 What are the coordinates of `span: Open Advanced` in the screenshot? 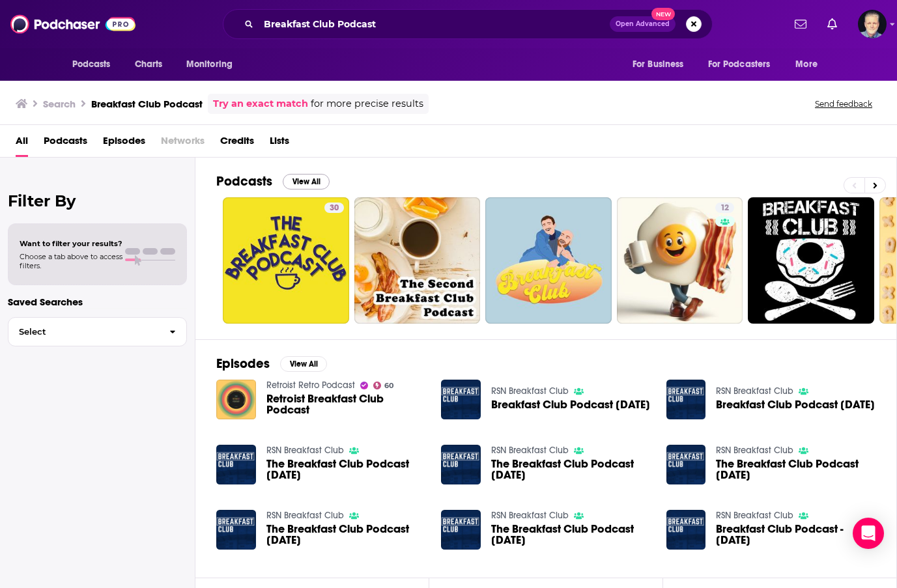 It's located at (643, 24).